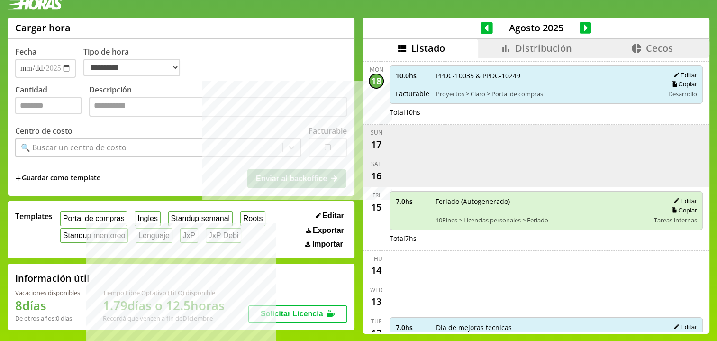  Describe the element at coordinates (325, 230) in the screenshot. I see `button: Exportar` at that location.